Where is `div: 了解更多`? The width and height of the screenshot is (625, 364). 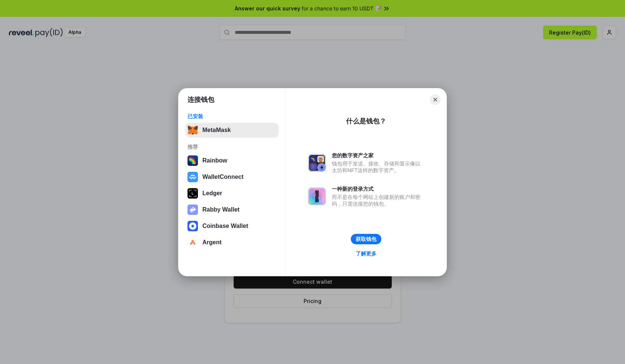 div: 了解更多 is located at coordinates (366, 254).